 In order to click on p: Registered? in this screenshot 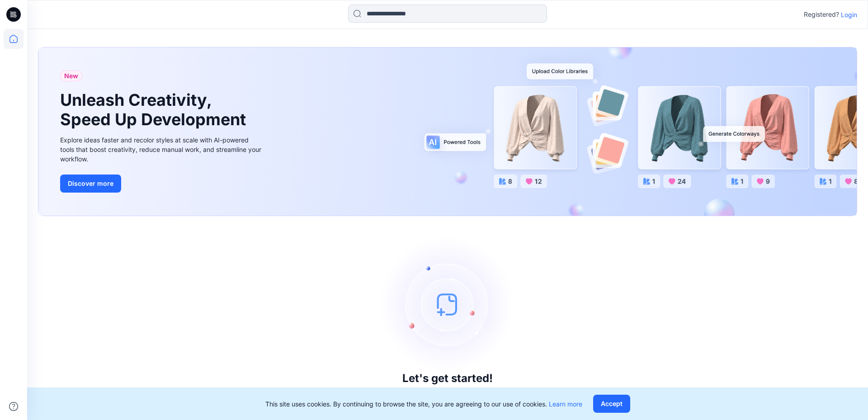, I will do `click(821, 14)`.